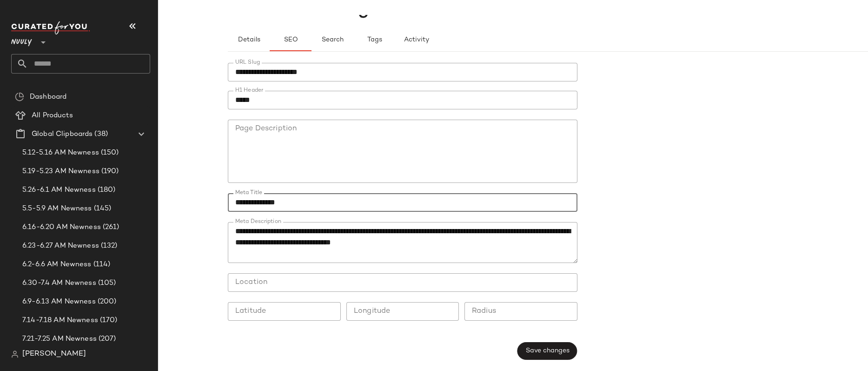  Describe the element at coordinates (61, 153) in the screenshot. I see `span: 5.12-5.16 AM Newness` at that location.